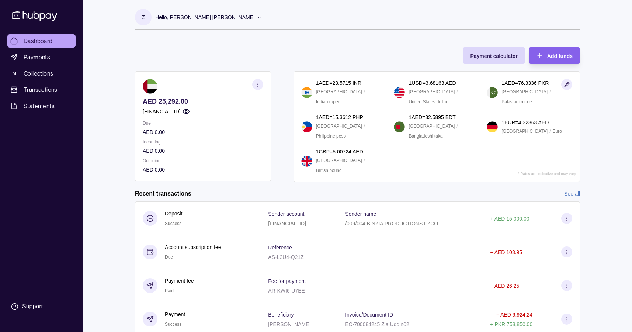  I want to click on p: United States dollar, so click(428, 102).